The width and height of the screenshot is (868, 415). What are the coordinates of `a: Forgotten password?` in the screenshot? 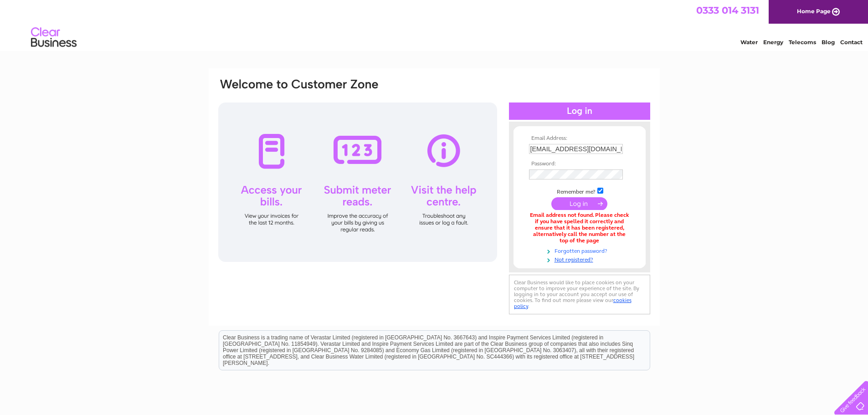 It's located at (580, 250).